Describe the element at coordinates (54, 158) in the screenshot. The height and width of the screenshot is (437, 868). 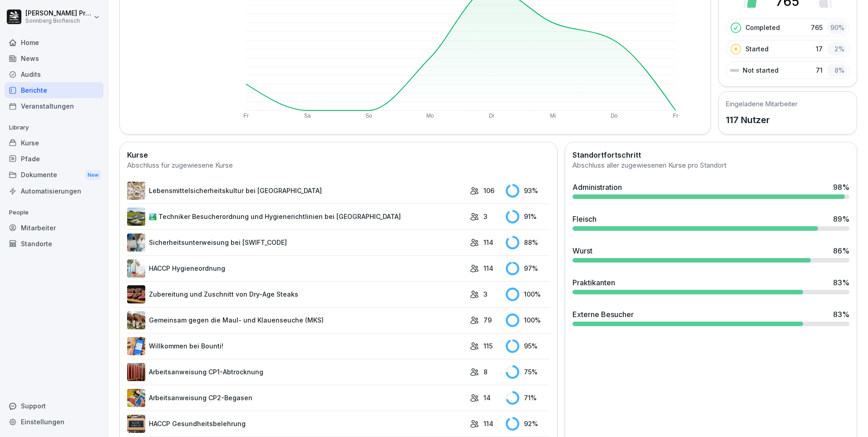
I see `a: Pfade` at that location.